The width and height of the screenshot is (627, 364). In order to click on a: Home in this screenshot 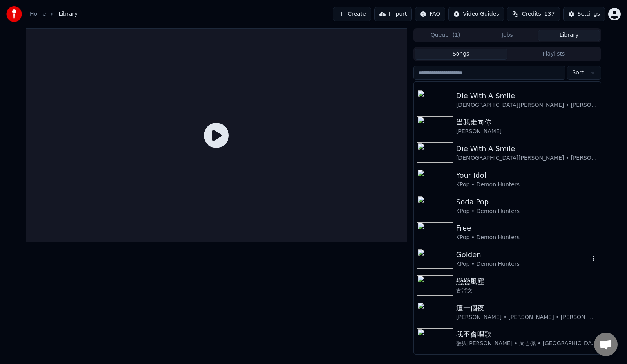, I will do `click(38, 14)`.